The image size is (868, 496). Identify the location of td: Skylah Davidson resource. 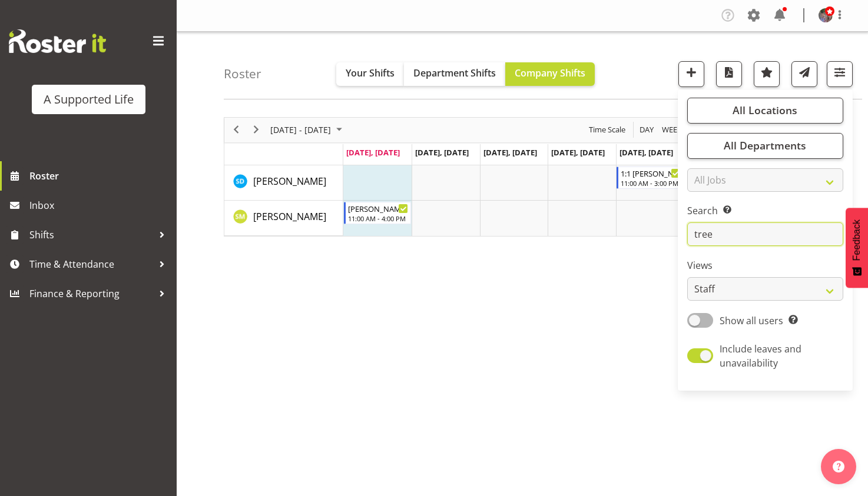
(284, 183).